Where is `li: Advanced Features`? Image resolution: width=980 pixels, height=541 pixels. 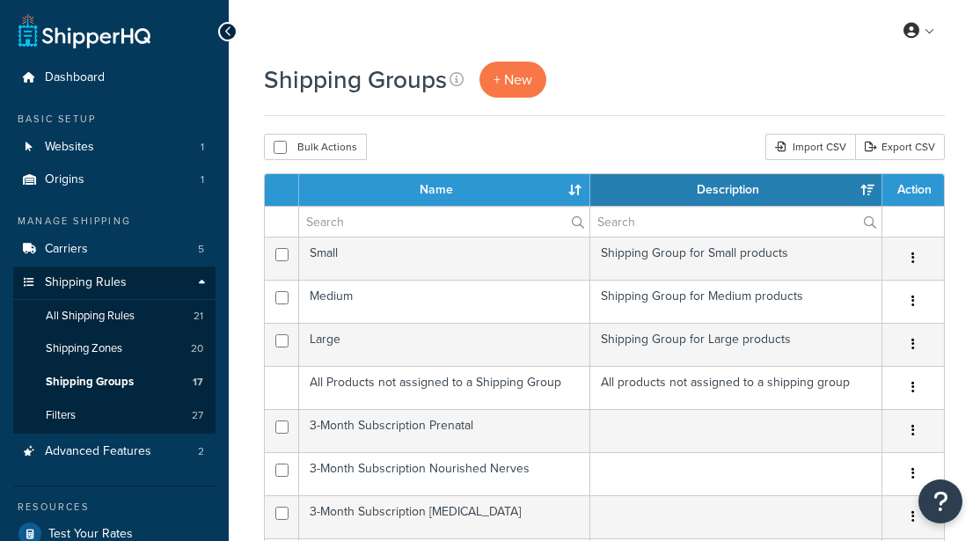 li: Advanced Features is located at coordinates (114, 451).